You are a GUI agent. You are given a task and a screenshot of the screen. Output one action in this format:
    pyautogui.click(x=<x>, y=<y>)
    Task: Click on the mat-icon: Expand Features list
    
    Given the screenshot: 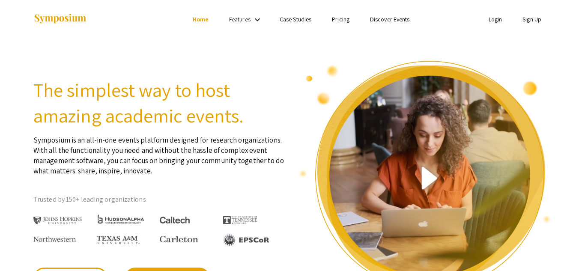 What is the action you would take?
    pyautogui.click(x=257, y=20)
    